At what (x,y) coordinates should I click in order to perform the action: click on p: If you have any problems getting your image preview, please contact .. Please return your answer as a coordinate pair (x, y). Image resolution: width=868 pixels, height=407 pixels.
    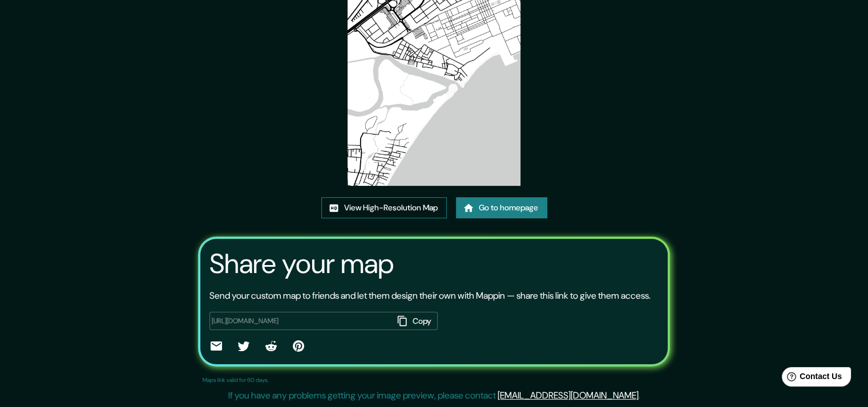
    Looking at the image, I should click on (434, 396).